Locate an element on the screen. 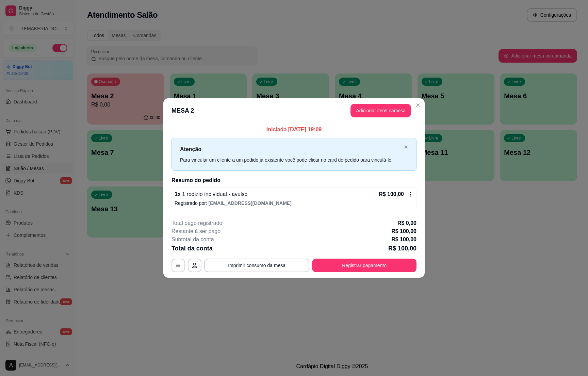 The image size is (588, 376). header: MESA 2 is located at coordinates (294, 111).